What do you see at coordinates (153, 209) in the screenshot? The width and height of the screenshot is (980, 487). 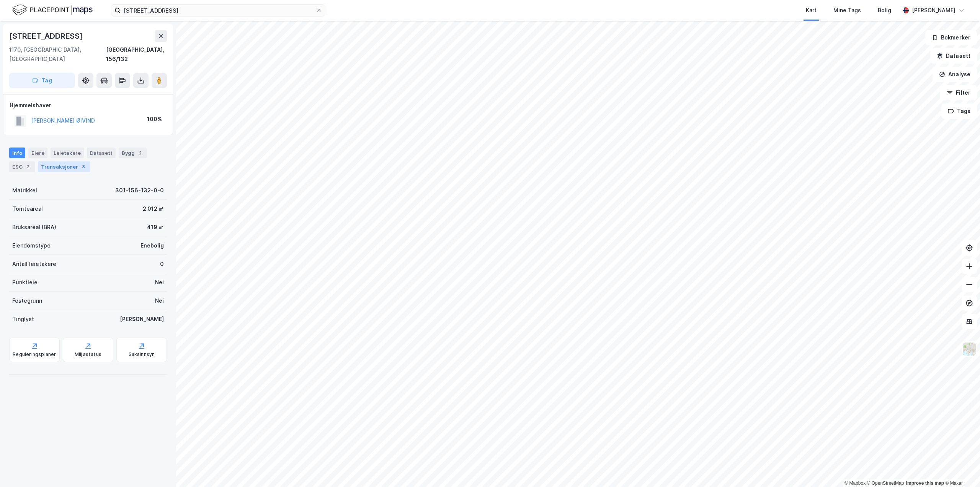 I see `div: 2 012 ㎡` at bounding box center [153, 209].